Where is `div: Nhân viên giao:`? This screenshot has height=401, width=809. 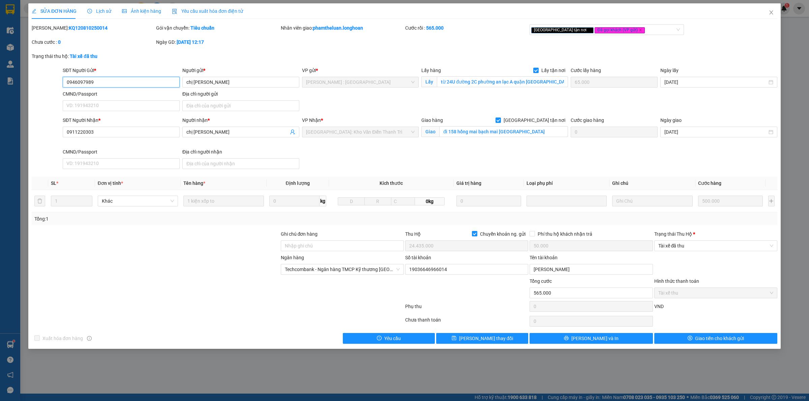 div: Nhân viên giao: is located at coordinates (342, 28).